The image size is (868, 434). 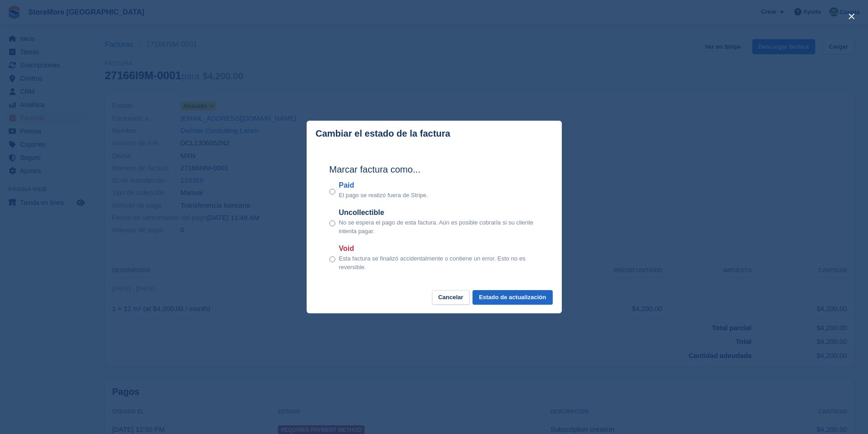 What do you see at coordinates (383, 134) in the screenshot?
I see `p: Cambiar el estado de la factura` at bounding box center [383, 134].